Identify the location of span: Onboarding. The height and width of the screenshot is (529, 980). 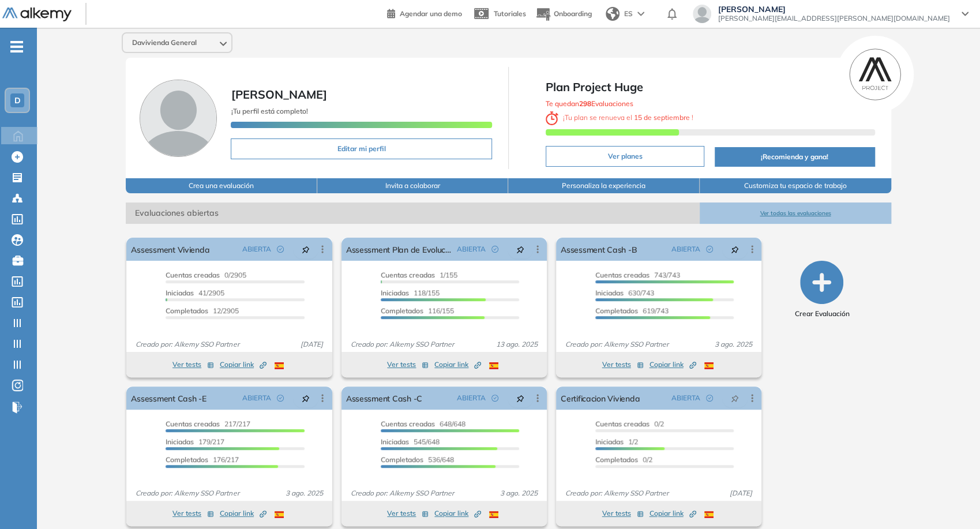
(573, 13).